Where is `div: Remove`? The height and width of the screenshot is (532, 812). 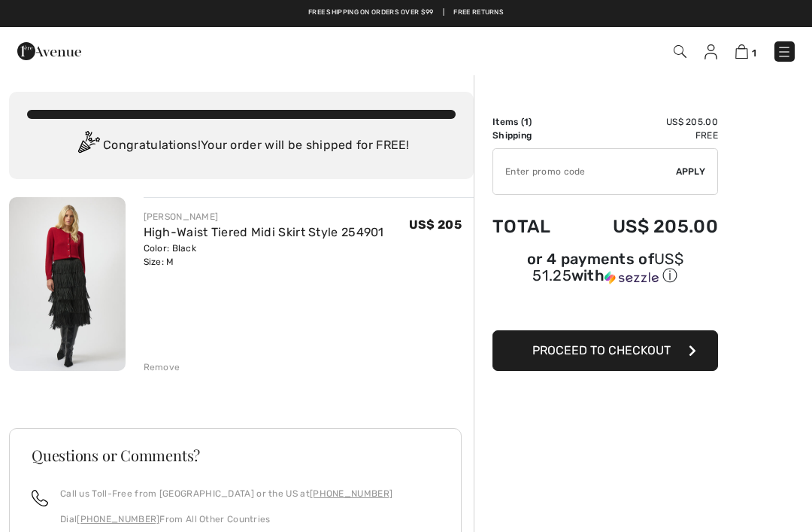
div: Remove is located at coordinates (161, 367).